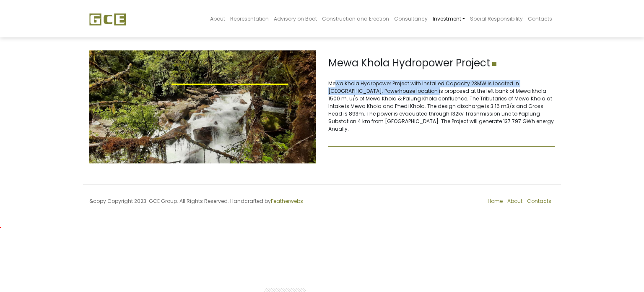 The image size is (644, 292). What do you see at coordinates (411, 18) in the screenshot?
I see `a: Consultancy` at bounding box center [411, 18].